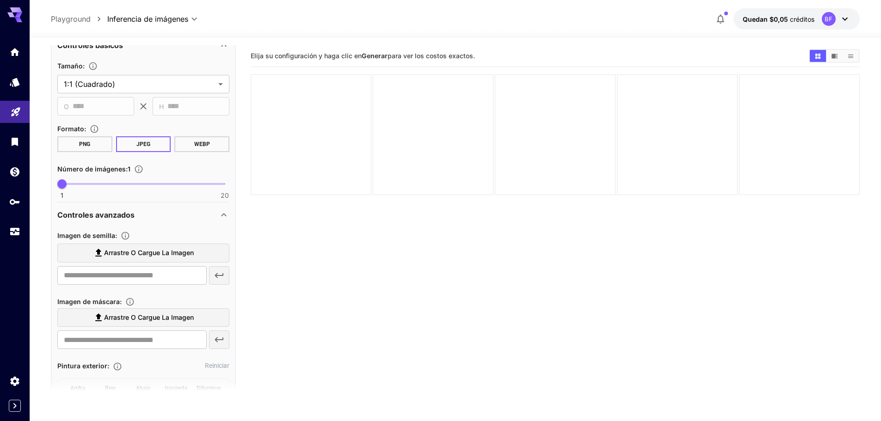  What do you see at coordinates (850, 56) in the screenshot?
I see `button: Mostrar medios en la vista de lista` at bounding box center [850, 56].